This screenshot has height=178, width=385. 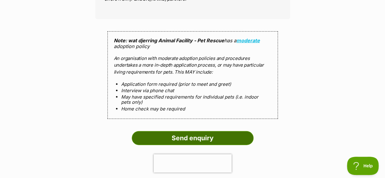 What do you see at coordinates (248, 41) in the screenshot?
I see `a: moderate` at bounding box center [248, 41].